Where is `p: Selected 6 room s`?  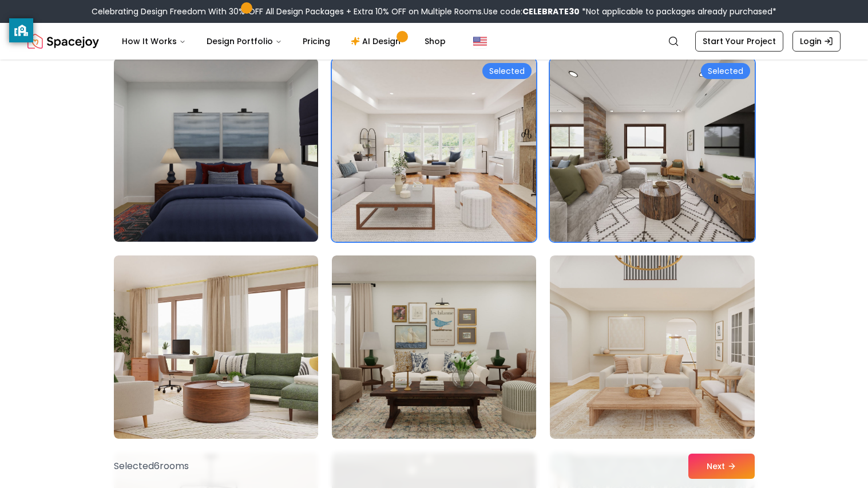 p: Selected 6 room s is located at coordinates (151, 466).